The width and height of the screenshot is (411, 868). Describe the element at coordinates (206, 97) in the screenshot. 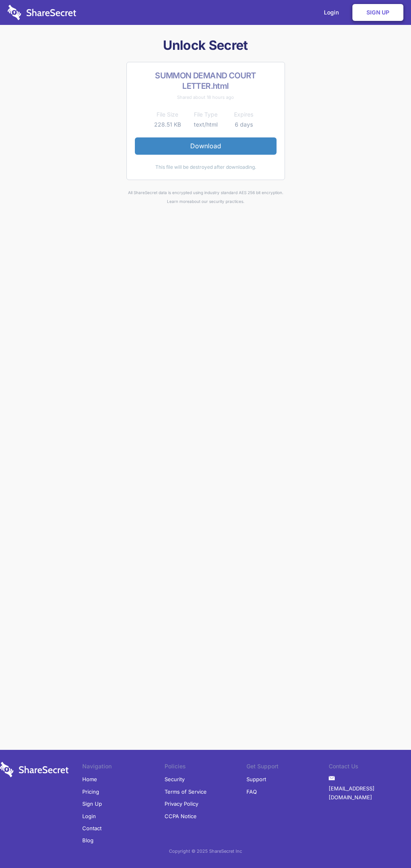

I see `div: Shared about 18 hours ago` at that location.